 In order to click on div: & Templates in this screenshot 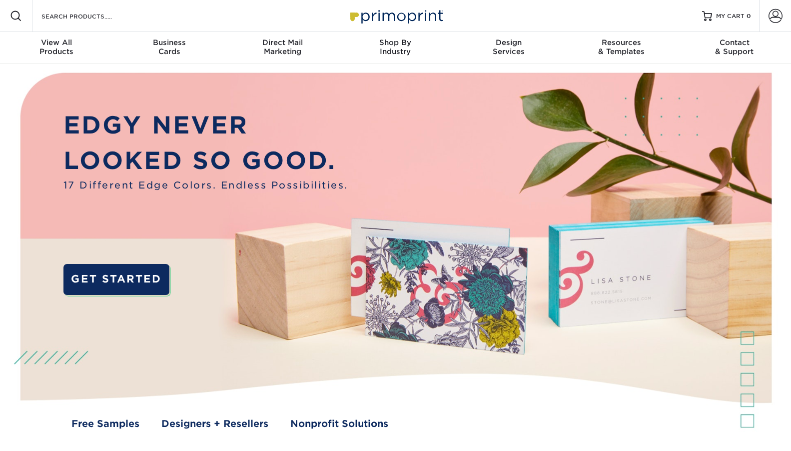, I will do `click(622, 47)`.